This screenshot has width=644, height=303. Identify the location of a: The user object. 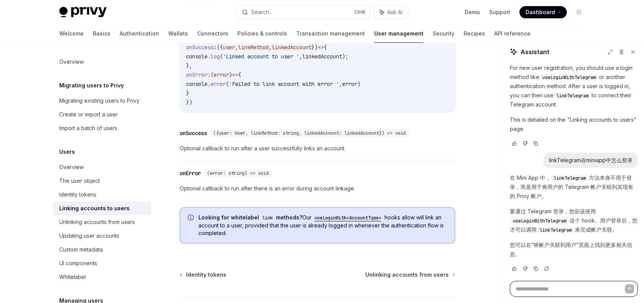
(102, 181).